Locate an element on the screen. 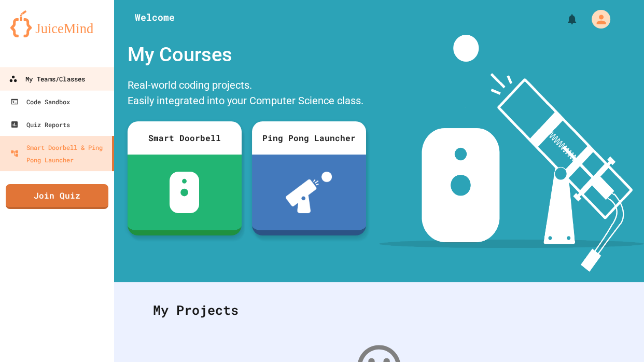 The width and height of the screenshot is (644, 362). img: sdb-white.svg is located at coordinates (184, 192).